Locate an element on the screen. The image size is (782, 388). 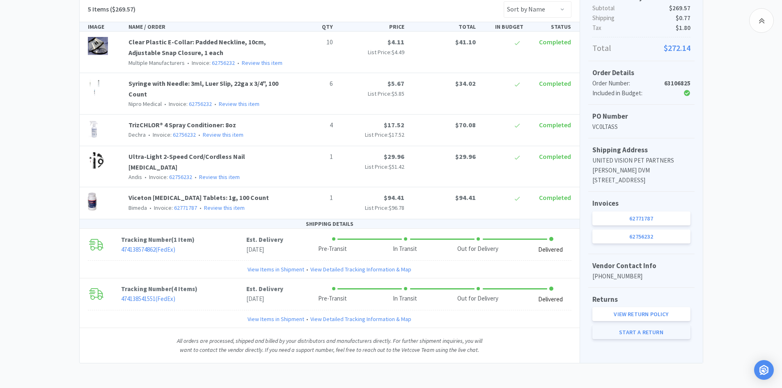
span: $1.80 is located at coordinates (683, 28).